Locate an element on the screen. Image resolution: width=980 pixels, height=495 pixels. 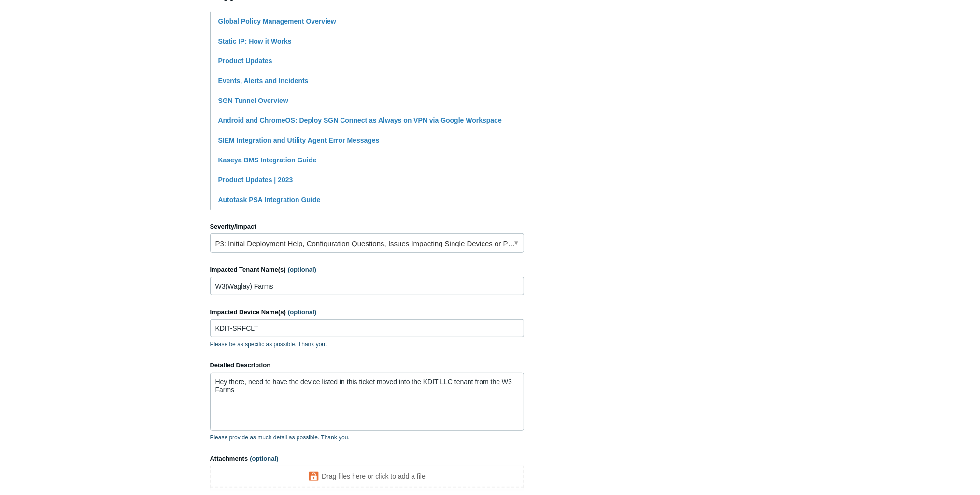
a: Global Policy Management Overview is located at coordinates (277, 21).